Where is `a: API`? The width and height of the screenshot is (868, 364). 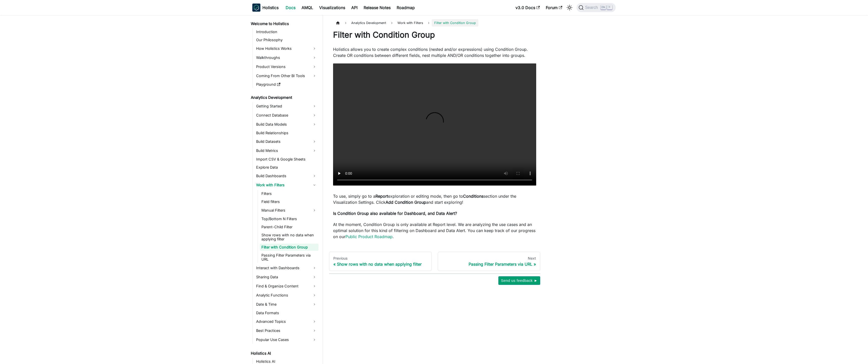 a: API is located at coordinates (354, 7).